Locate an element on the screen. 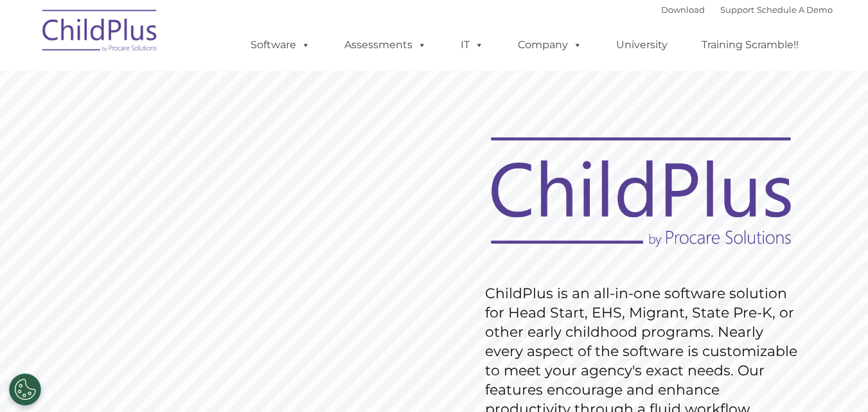  a: Software is located at coordinates (280, 45).